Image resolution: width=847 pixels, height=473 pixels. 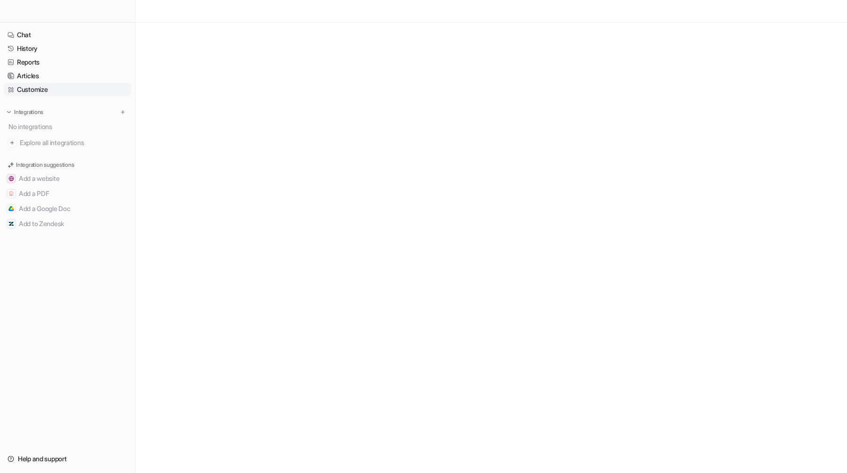 I want to click on button: Add a PDFAdd a PDF, so click(x=67, y=193).